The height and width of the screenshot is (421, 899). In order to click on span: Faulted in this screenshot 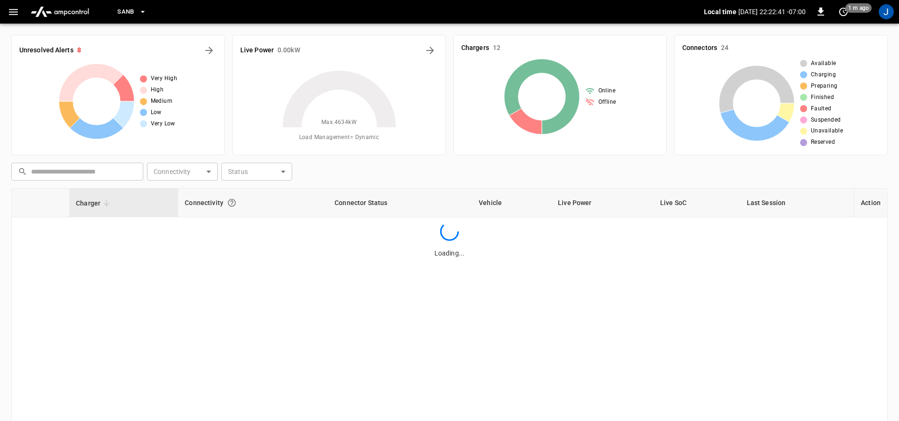, I will do `click(821, 109)`.